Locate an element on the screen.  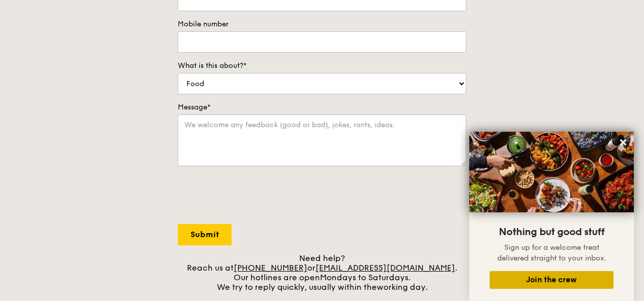
label: What is this about?* is located at coordinates (322, 66).